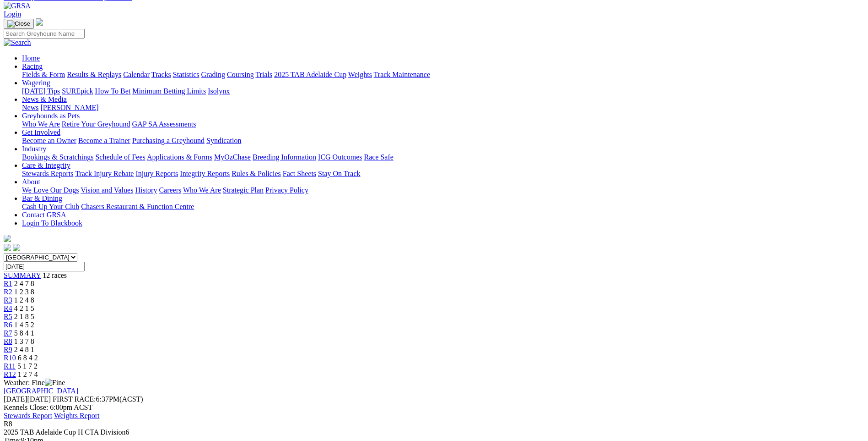 The height and width of the screenshot is (441, 868). What do you see at coordinates (74, 399) in the screenshot?
I see `span: FIRST RACE:` at bounding box center [74, 399].